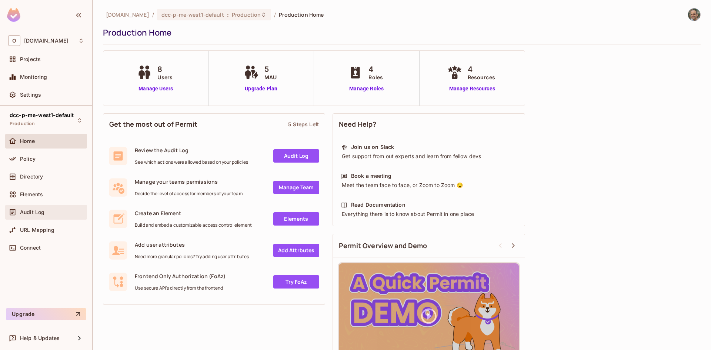  What do you see at coordinates (153, 124) in the screenshot?
I see `span: Get the most out of Permit` at bounding box center [153, 124].